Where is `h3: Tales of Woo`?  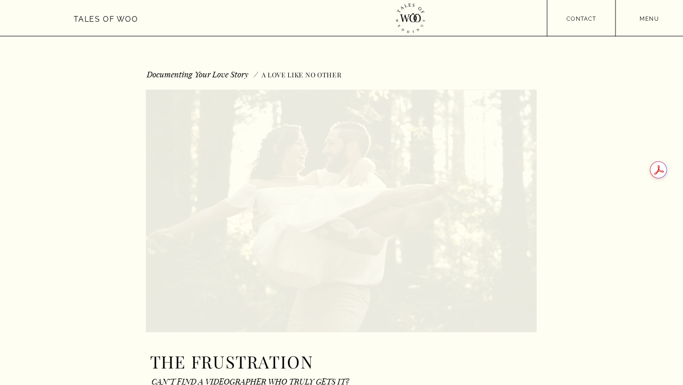 h3: Tales of Woo is located at coordinates (106, 18).